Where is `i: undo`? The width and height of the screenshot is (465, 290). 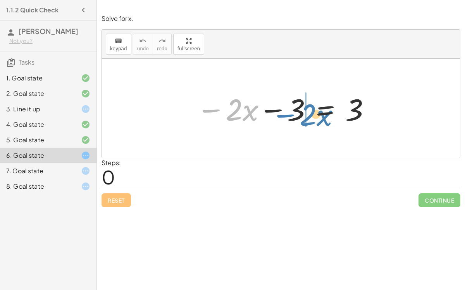 i: undo is located at coordinates (142, 41).